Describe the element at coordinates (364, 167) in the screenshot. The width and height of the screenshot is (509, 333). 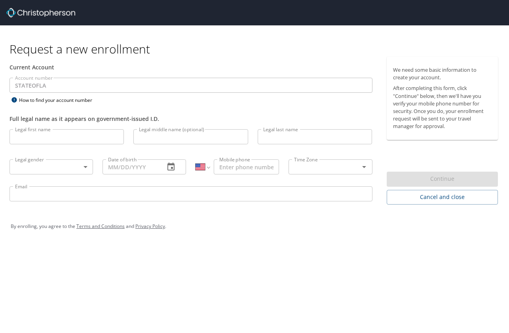
I see `button: Open` at that location.